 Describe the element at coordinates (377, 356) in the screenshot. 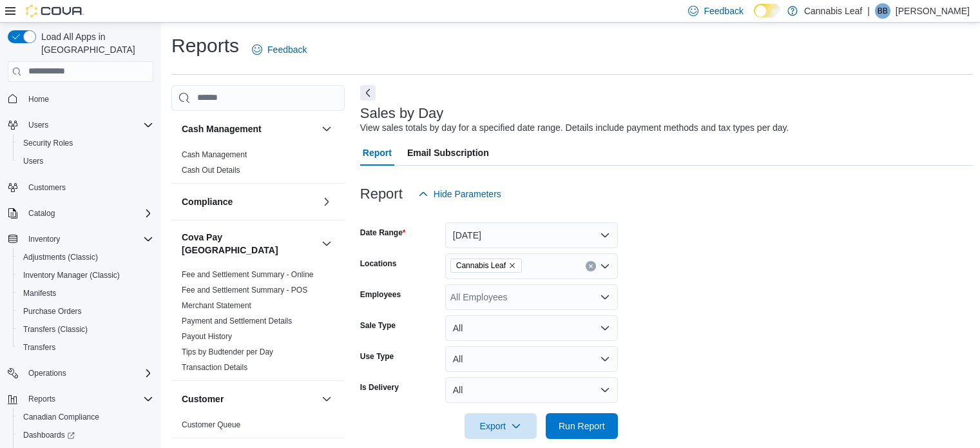

I see `label: Use Type` at that location.